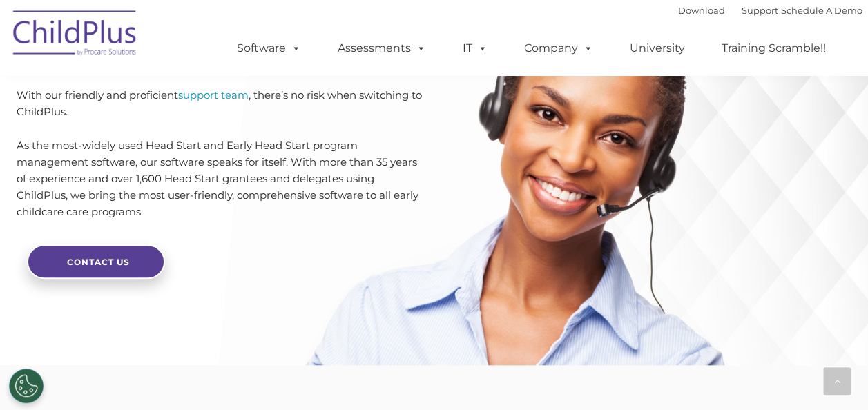 The height and width of the screenshot is (410, 868). I want to click on a: Download, so click(702, 11).